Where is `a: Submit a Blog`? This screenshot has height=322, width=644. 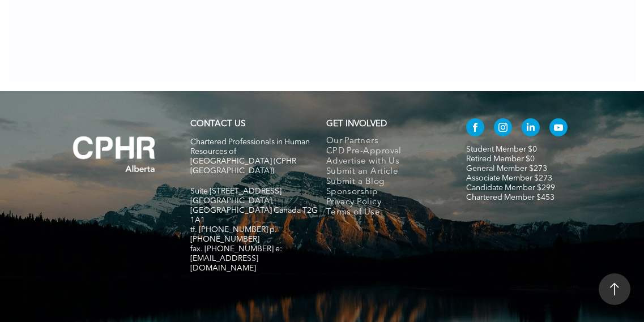 a: Submit a Blog is located at coordinates (386, 182).